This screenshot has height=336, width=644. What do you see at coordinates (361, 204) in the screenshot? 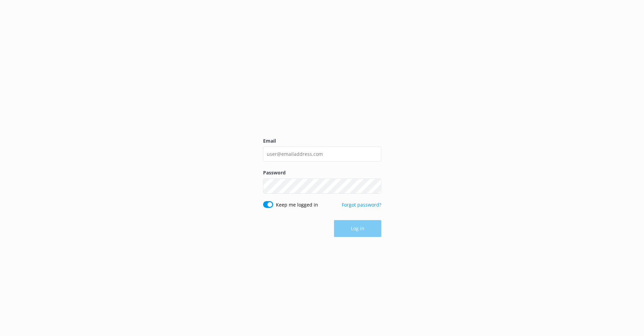
I see `a: Forgot password?` at bounding box center [361, 204].